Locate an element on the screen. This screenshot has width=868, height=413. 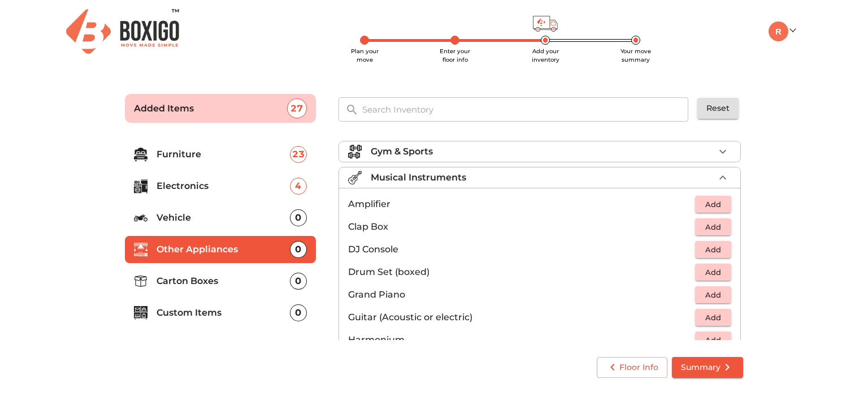
img: musicalInstruments is located at coordinates (354, 178).